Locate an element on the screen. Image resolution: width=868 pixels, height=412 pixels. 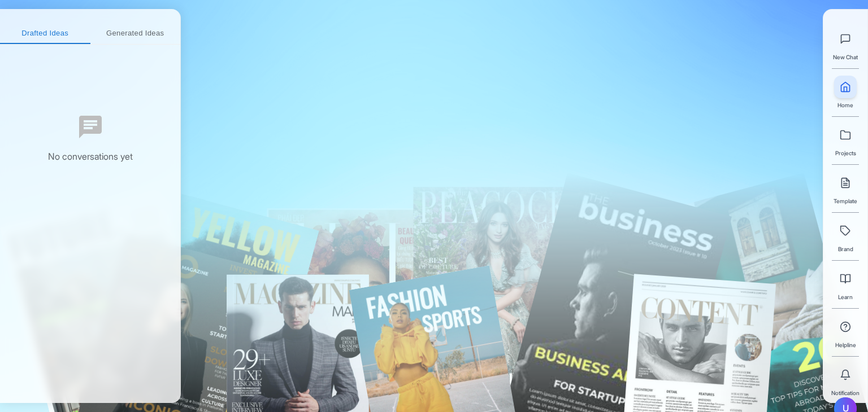
span: Helpline is located at coordinates (846, 345).